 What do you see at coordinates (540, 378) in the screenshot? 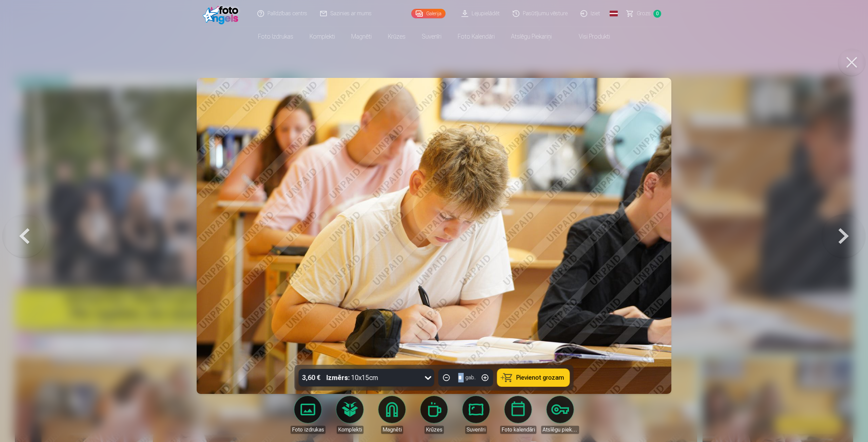
I see `span: Pievienot grozam` at bounding box center [540, 378].